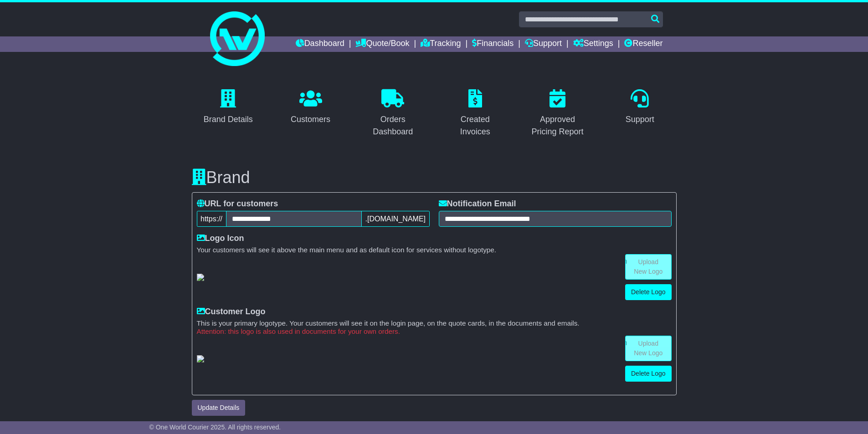 The width and height of the screenshot is (868, 434). What do you see at coordinates (475, 126) in the screenshot?
I see `div: Created Invoices` at bounding box center [475, 126].